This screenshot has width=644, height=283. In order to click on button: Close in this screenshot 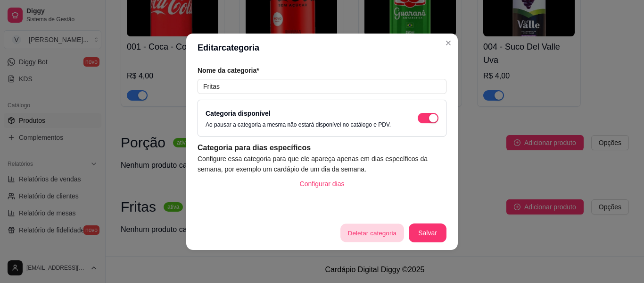, I will do `click(449, 43)`.